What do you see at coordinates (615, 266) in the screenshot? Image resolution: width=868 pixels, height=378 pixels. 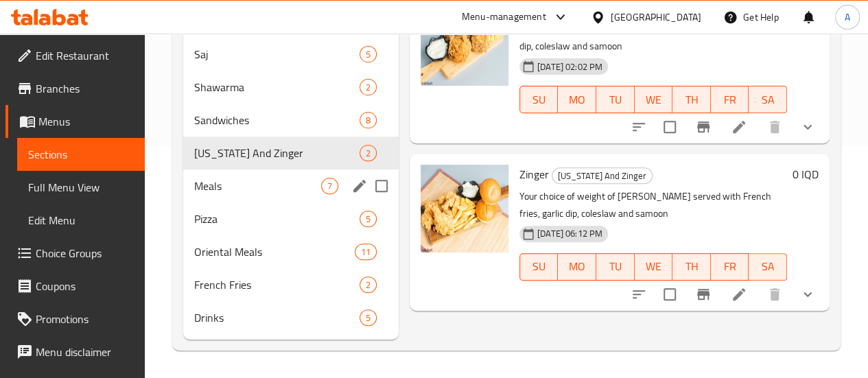 I see `span: TU` at bounding box center [615, 266].